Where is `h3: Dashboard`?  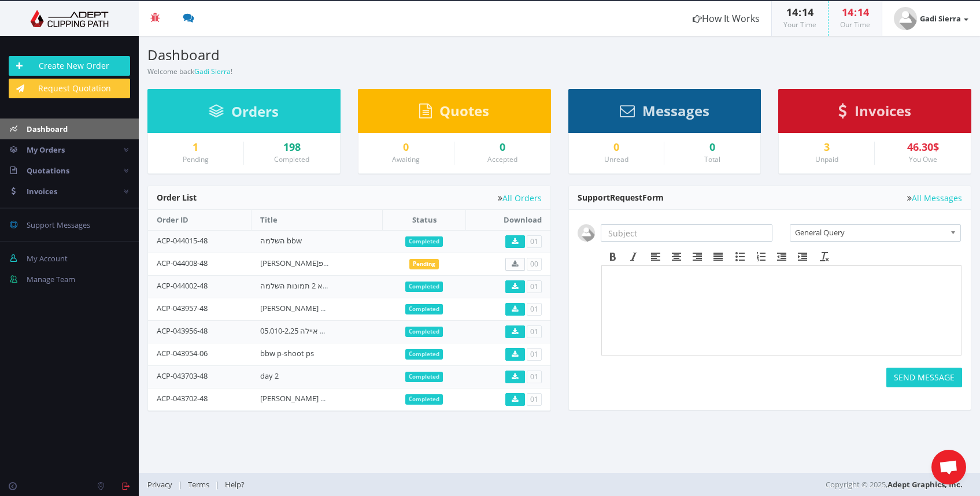
h3: Dashboard is located at coordinates (349, 55).